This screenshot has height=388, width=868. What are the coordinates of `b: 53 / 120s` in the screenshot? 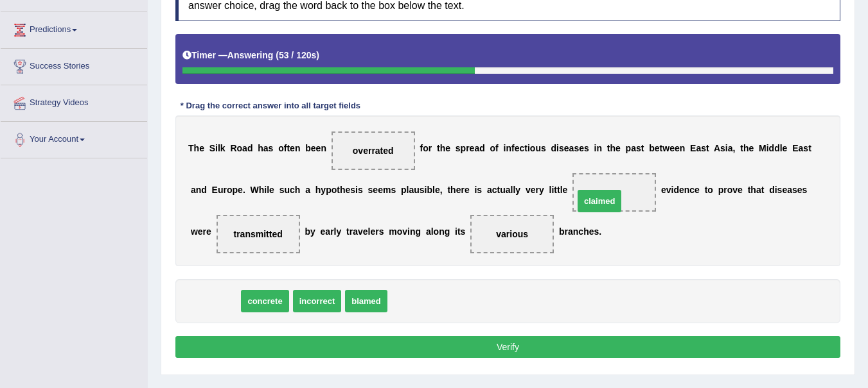 It's located at (297, 55).